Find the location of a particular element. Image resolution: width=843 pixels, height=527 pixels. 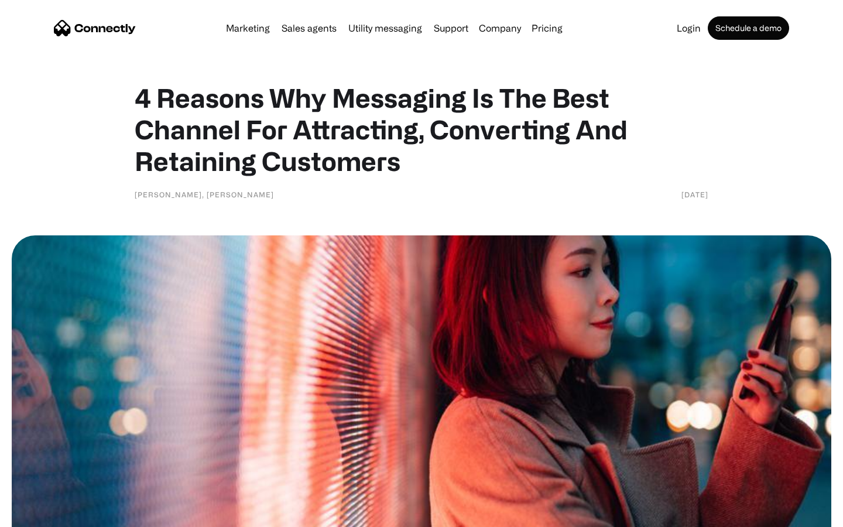

a: Support is located at coordinates (451, 28).